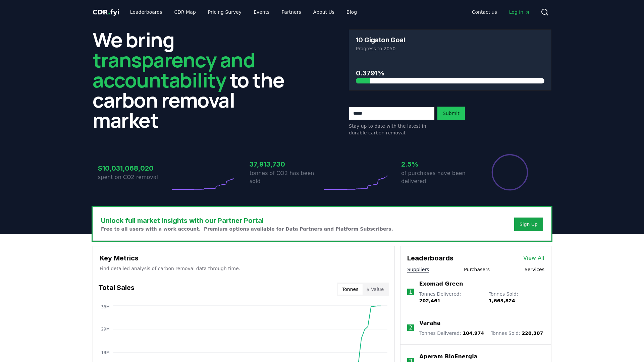 This screenshot has width=644, height=362. Describe the element at coordinates (134, 177) in the screenshot. I see `p: spent on CO2 removal` at that location.